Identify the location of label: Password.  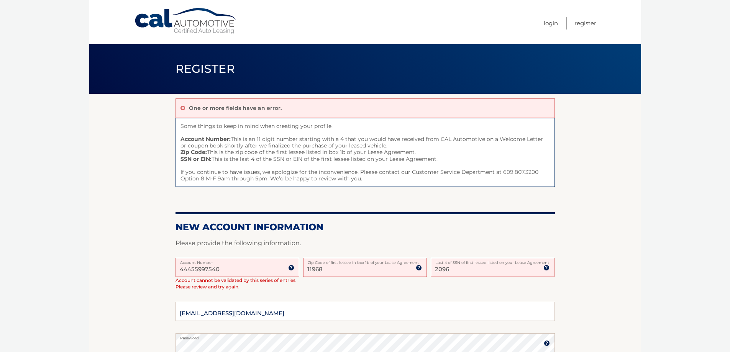
(365, 337).